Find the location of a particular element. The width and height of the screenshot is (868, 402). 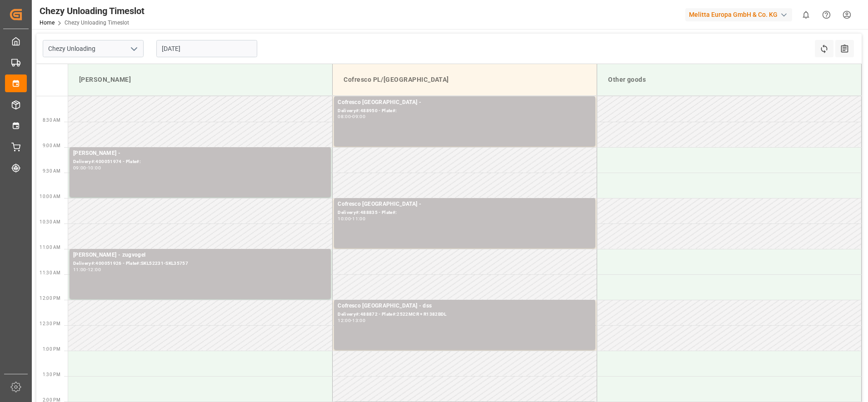

span: 10:00 AM is located at coordinates (50, 196).